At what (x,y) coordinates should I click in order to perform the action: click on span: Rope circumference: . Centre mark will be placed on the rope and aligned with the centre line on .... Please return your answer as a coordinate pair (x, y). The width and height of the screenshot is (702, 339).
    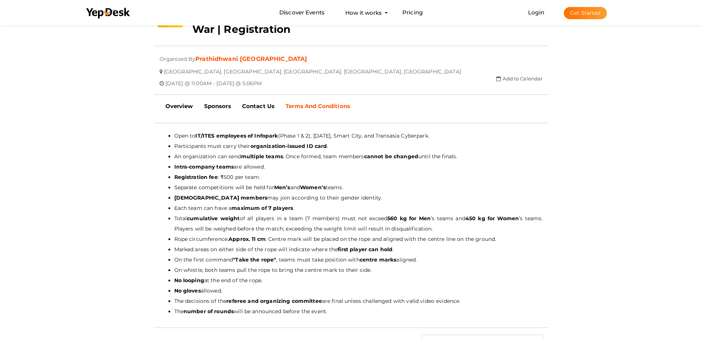
    Looking at the image, I should click on (335, 239).